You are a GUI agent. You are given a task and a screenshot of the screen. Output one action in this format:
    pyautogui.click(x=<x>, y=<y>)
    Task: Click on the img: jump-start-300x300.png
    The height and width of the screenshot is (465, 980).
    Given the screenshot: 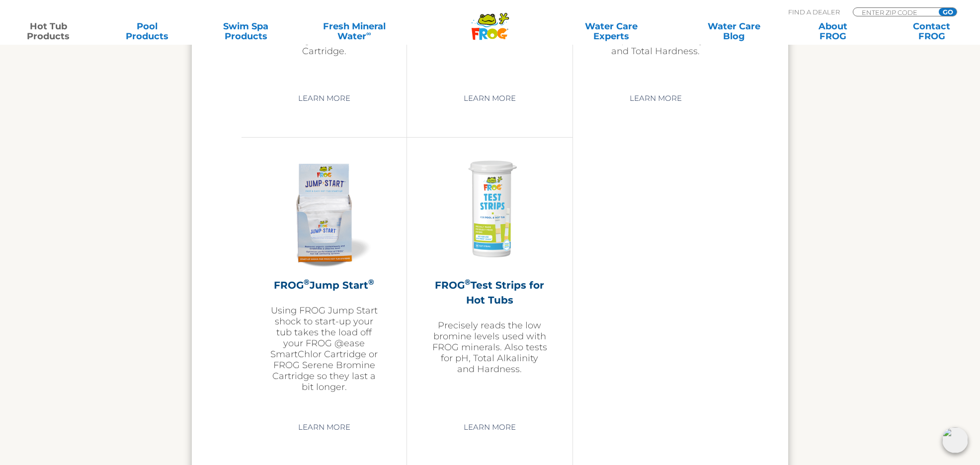 What is the action you would take?
    pyautogui.click(x=324, y=211)
    